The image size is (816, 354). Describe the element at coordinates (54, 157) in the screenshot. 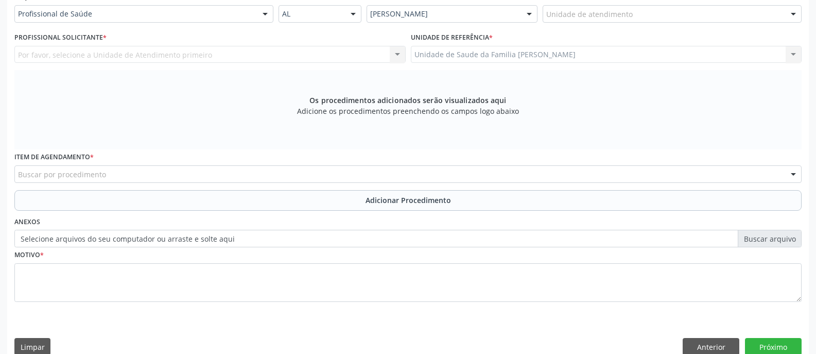

I see `label: Item de agendamento` at that location.